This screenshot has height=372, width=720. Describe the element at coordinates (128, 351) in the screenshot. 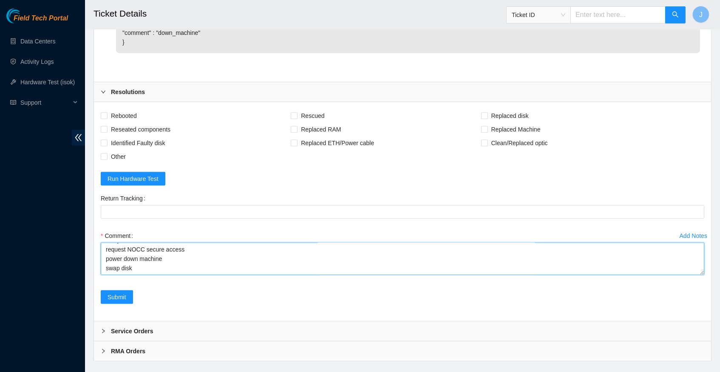

I see `b: RMA Orders` at that location.